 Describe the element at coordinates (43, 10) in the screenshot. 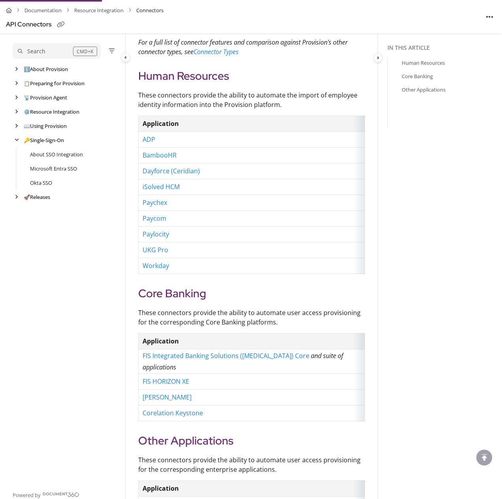

I see `a: Documentation` at that location.